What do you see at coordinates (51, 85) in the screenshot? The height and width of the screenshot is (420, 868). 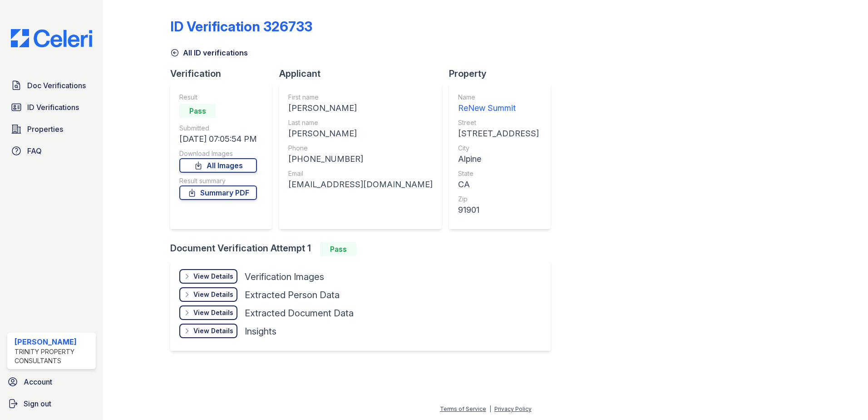 I see `a: Doc Verifications` at bounding box center [51, 85].